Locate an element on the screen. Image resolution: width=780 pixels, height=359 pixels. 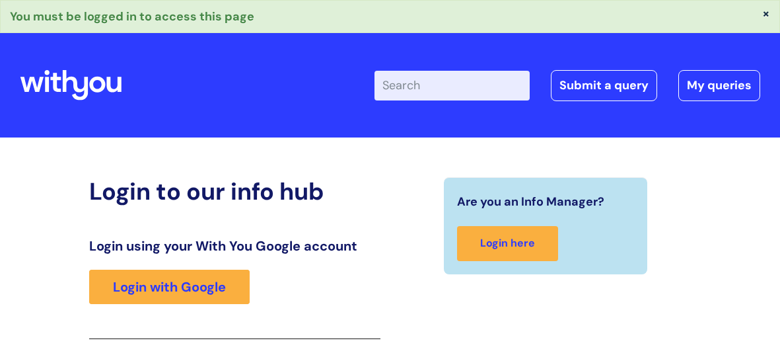
span: Are you an Info Manager? is located at coordinates (530, 201).